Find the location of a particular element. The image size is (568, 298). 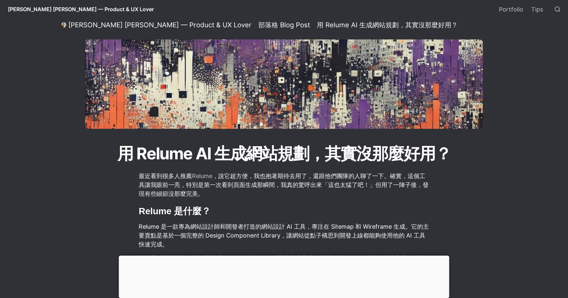

h2: Relume 是什麼？ is located at coordinates (284, 211).